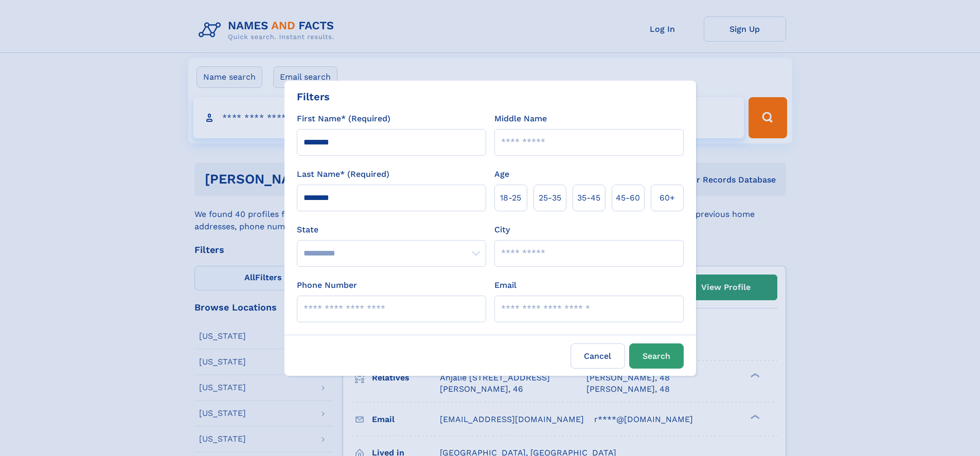  Describe the element at coordinates (392, 230) in the screenshot. I see `label: State` at that location.